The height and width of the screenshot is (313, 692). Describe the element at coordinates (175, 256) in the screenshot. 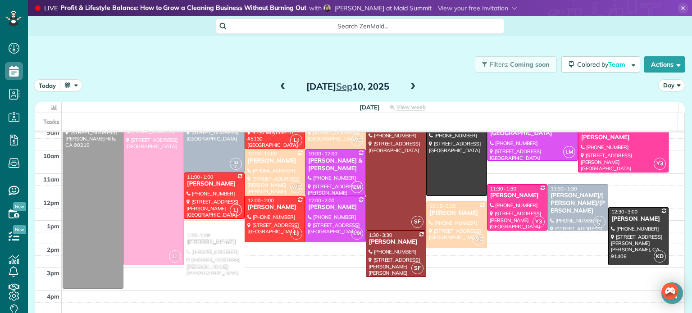

I see `span: LI` at that location.